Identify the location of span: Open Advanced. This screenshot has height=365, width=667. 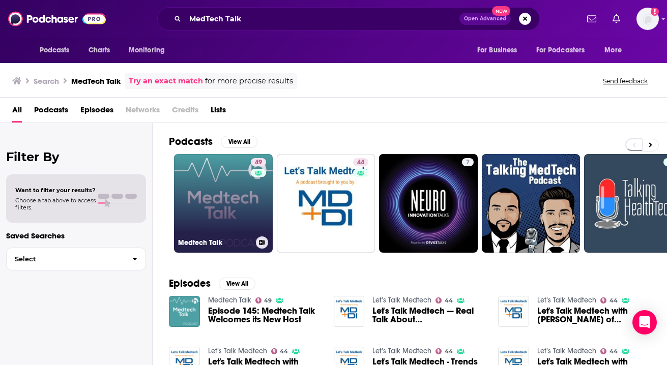
(485, 19).